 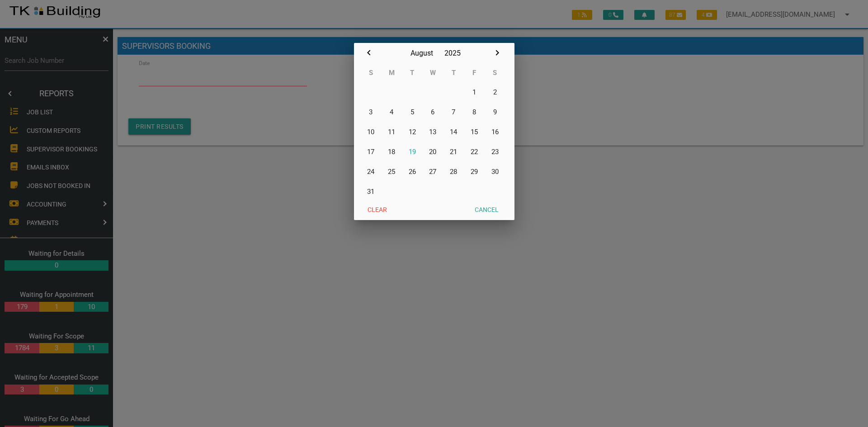 What do you see at coordinates (411, 72) in the screenshot?
I see `abbr: Tuesday` at bounding box center [411, 72].